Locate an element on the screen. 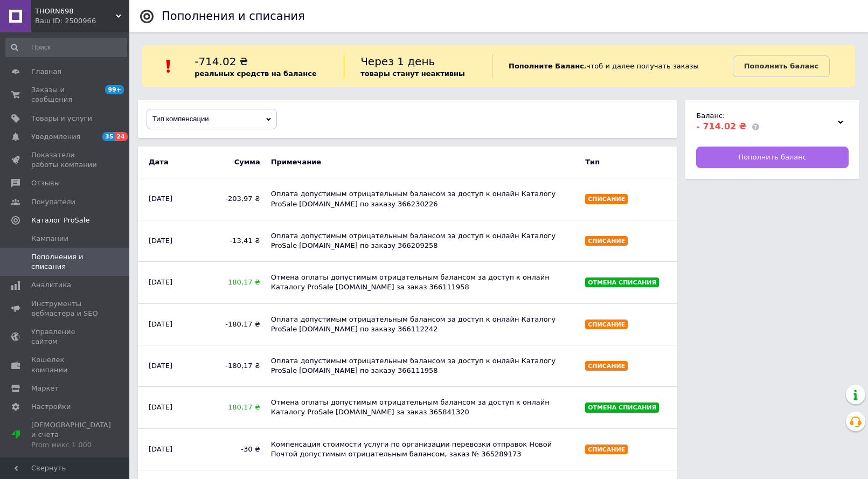 The image size is (868, 479). div: Пополнения и списания is located at coordinates (233, 16).